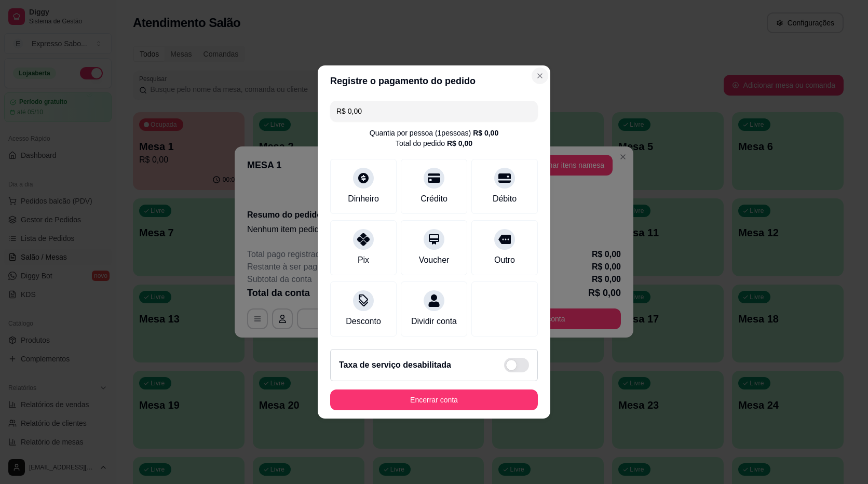 The height and width of the screenshot is (484, 868). I want to click on div: Dividir conta, so click(434, 321).